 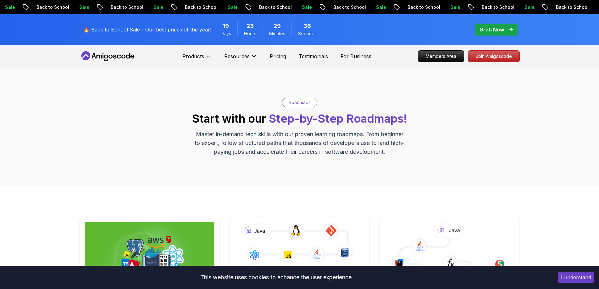 I want to click on button: Products, so click(x=197, y=59).